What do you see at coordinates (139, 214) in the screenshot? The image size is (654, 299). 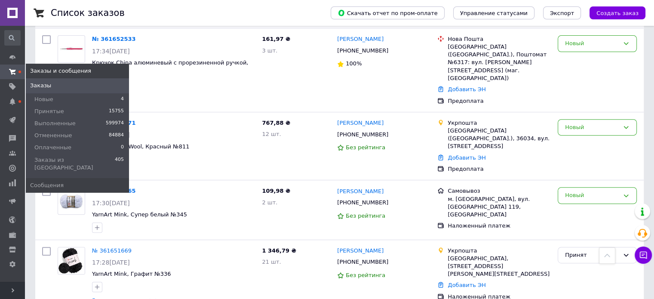 I see `span: YarnArt Mink, Супер белый №345` at bounding box center [139, 214].